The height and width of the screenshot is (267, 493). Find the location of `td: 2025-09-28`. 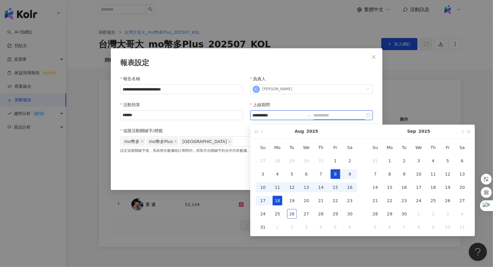

td: 2025-09-28 is located at coordinates (375, 214).